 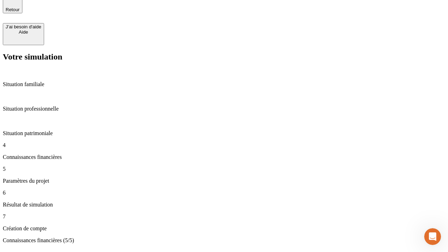 What do you see at coordinates (224, 181) in the screenshot?
I see `p: Paramètres du projet` at bounding box center [224, 181].